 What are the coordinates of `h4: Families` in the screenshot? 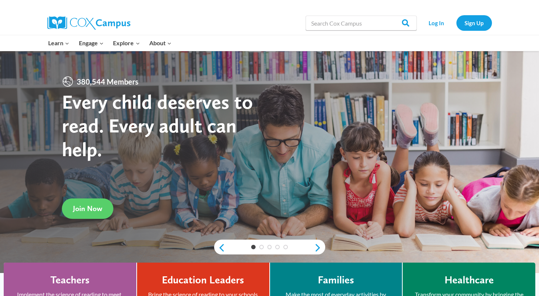 It's located at (336, 280).